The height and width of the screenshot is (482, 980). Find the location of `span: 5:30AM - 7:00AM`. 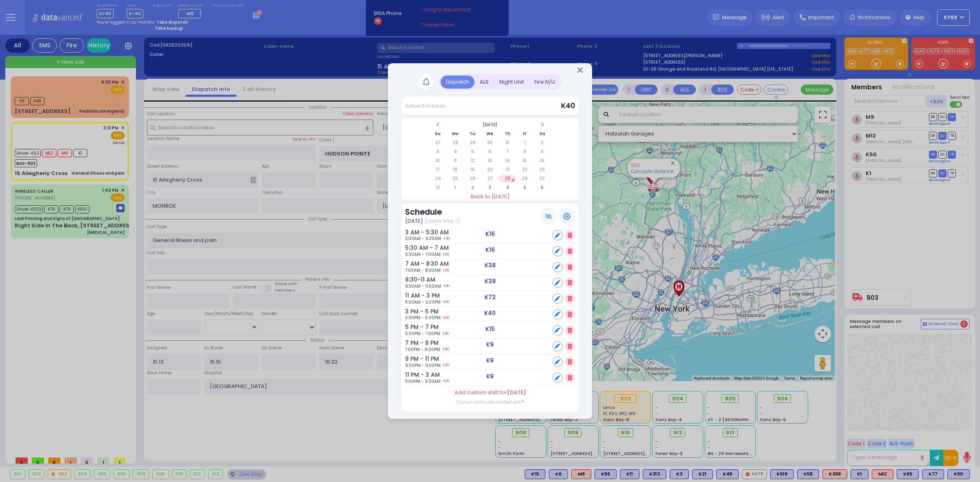

span: 5:30AM - 7:00AM is located at coordinates (423, 254).